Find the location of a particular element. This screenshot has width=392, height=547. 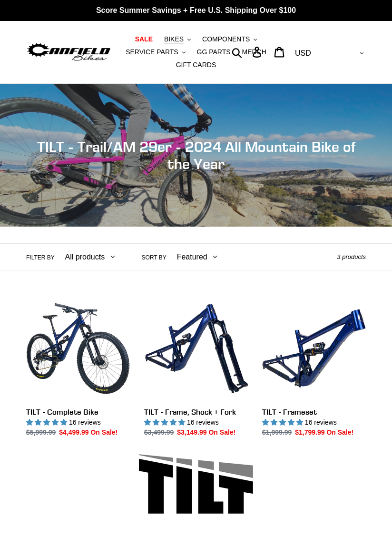

a: SALE is located at coordinates (144, 39).